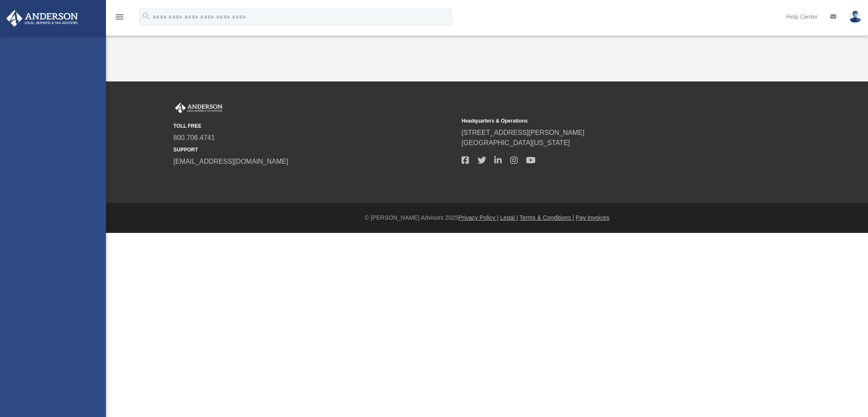  Describe the element at coordinates (856, 17) in the screenshot. I see `img: User Pic` at that location.